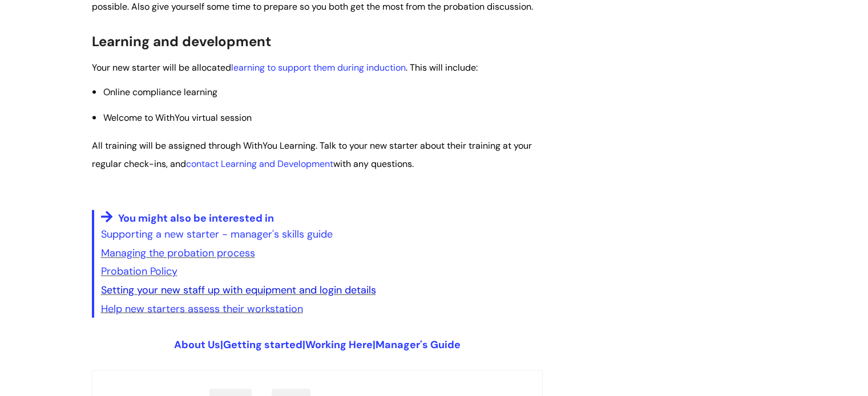  Describe the element at coordinates (178, 253) in the screenshot. I see `a: Managing the probation process` at that location.